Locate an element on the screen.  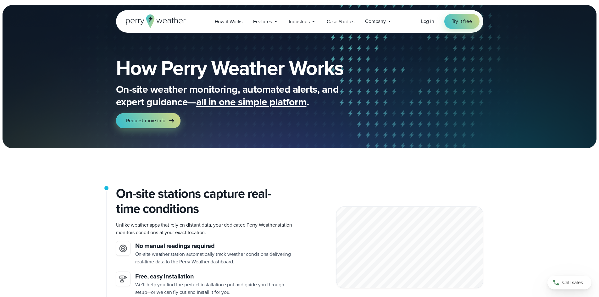
h3: Free, easy installation is located at coordinates (215, 276).